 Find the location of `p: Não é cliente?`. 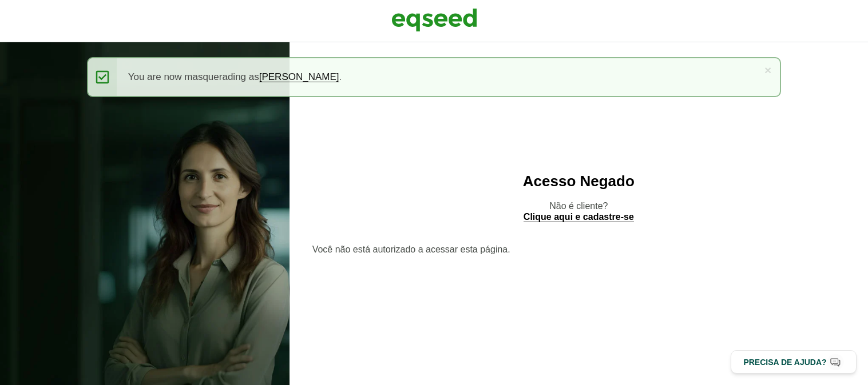

p: Não é cliente? is located at coordinates (578, 211).